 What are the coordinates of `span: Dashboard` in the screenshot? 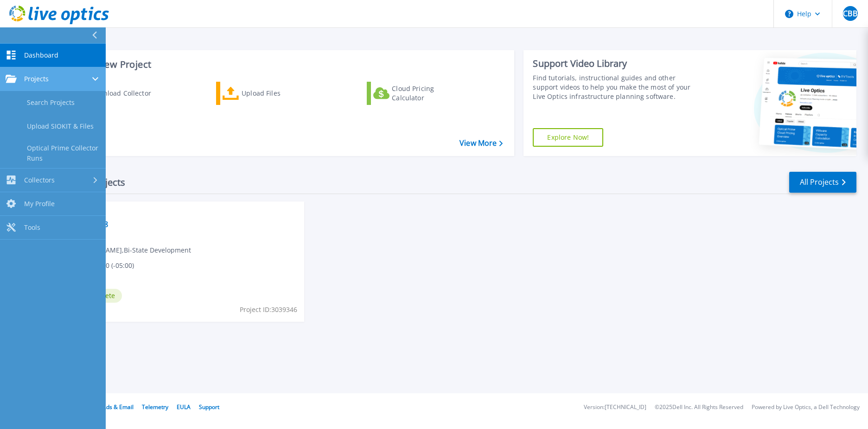 It's located at (41, 55).